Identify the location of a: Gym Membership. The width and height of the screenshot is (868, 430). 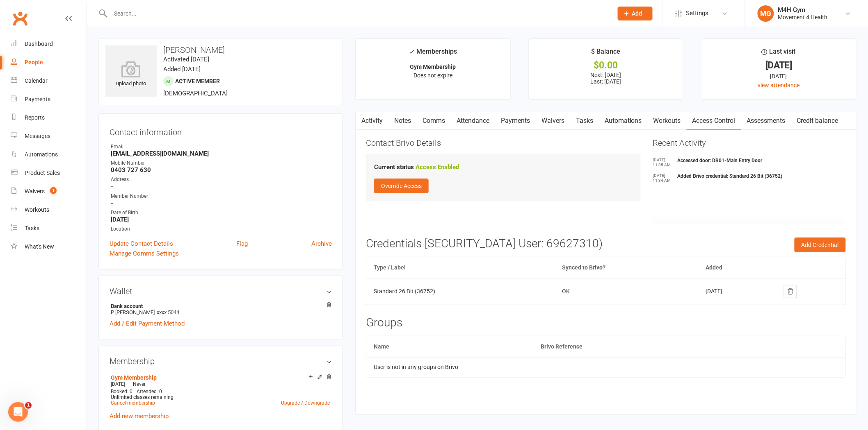
(133, 378).